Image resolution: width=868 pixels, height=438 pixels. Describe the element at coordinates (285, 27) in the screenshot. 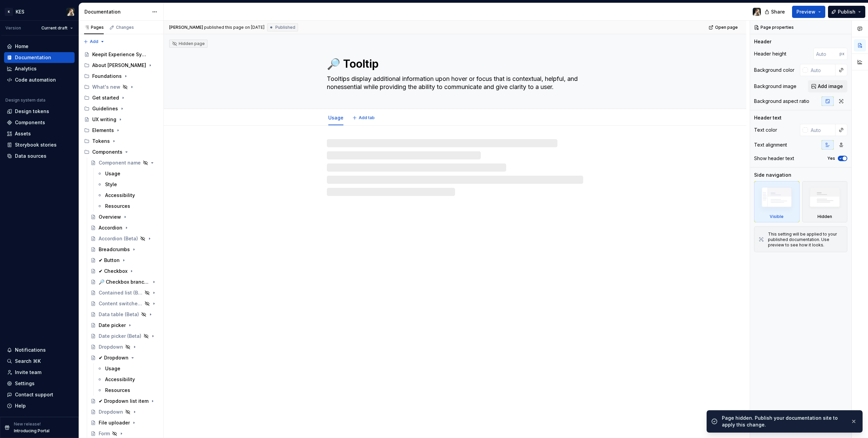

I see `span: Published` at that location.